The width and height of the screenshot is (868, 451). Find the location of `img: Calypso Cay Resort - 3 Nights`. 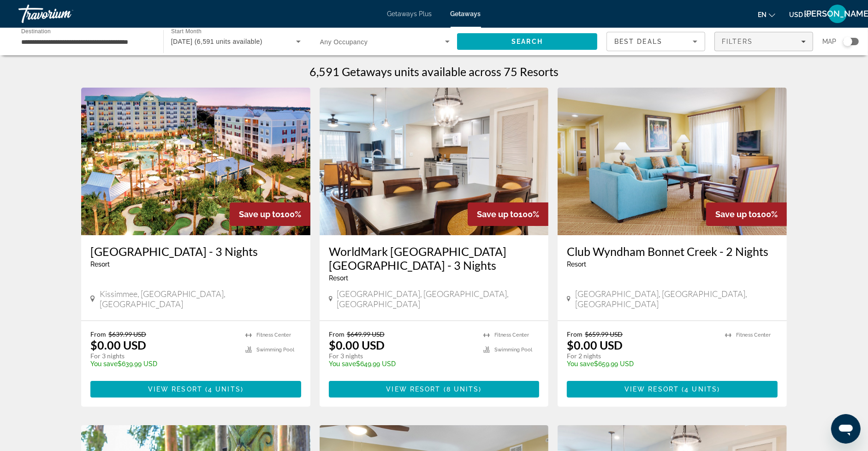

img: Calypso Cay Resort - 3 Nights is located at coordinates (196, 161).